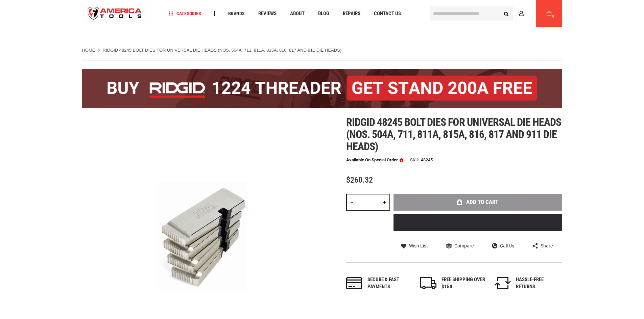 This screenshot has width=644, height=319. Describe the element at coordinates (503, 283) in the screenshot. I see `img: returns` at that location.